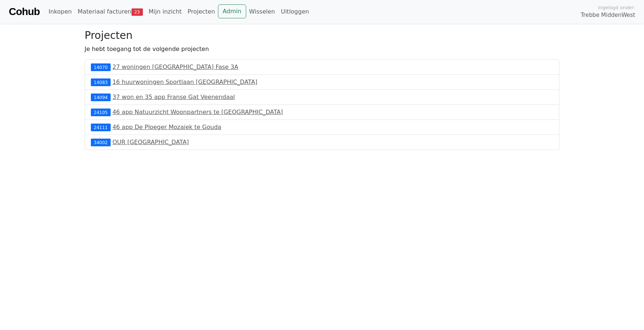 Image resolution: width=644 pixels, height=330 pixels. Describe the element at coordinates (24, 12) in the screenshot. I see `a: Cohub` at that location.